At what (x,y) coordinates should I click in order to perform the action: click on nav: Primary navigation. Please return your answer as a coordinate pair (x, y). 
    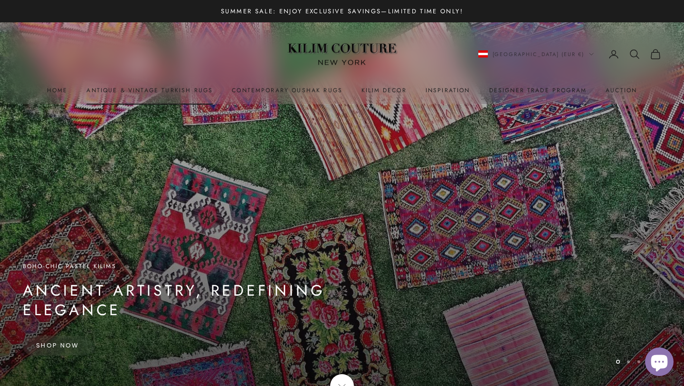
    Looking at the image, I should click on (342, 90).